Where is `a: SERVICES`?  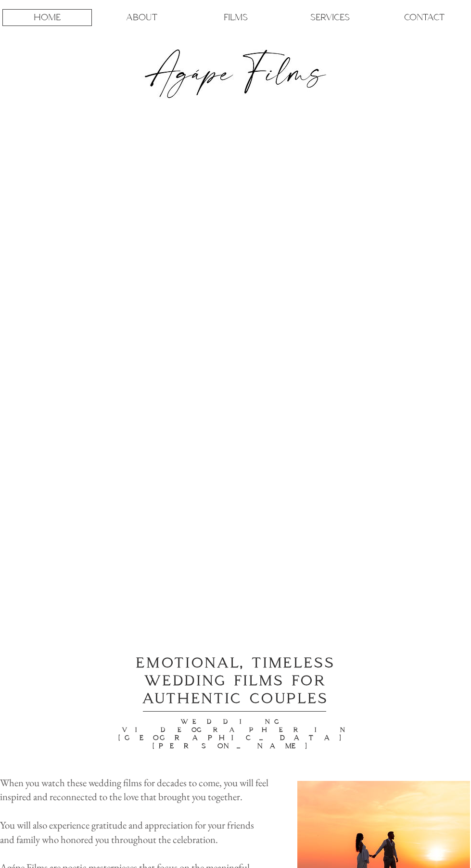 a: SERVICES is located at coordinates (330, 17).